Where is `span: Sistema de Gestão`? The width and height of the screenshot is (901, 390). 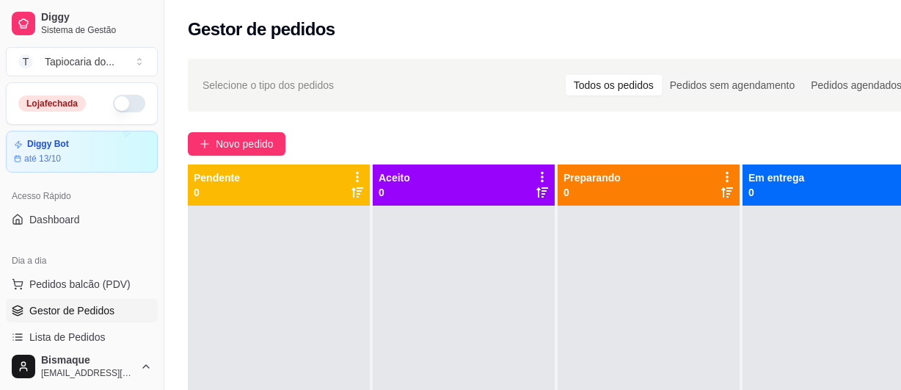
span: Sistema de Gestão is located at coordinates (96, 30).